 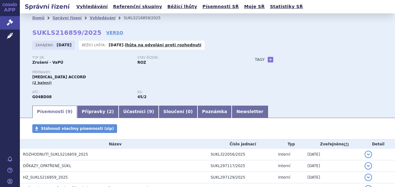 What do you see at coordinates (241, 177) in the screenshot?
I see `td: SUKL297129/2025` at bounding box center [241, 177].